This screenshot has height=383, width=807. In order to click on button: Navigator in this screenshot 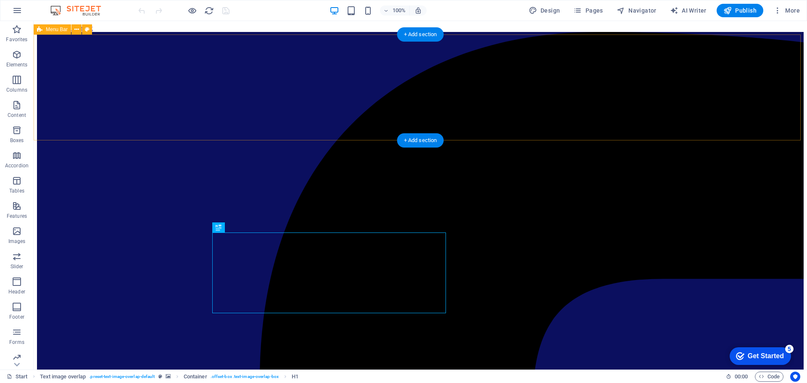, I will do `click(636, 11)`.